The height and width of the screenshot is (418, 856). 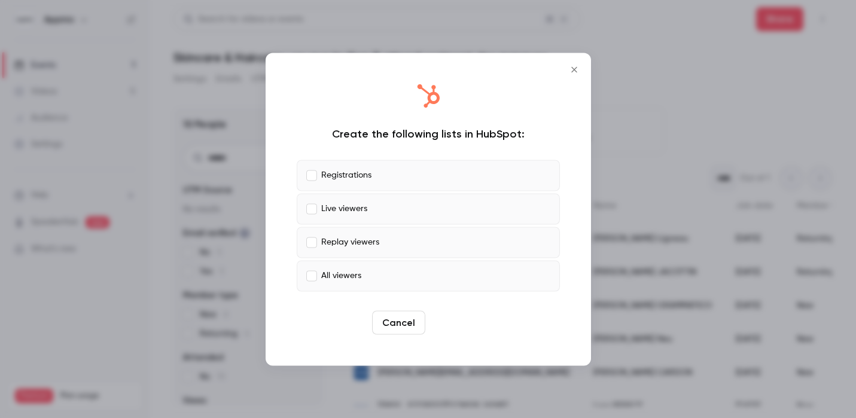 What do you see at coordinates (346, 175) in the screenshot?
I see `p: Registrations` at bounding box center [346, 175].